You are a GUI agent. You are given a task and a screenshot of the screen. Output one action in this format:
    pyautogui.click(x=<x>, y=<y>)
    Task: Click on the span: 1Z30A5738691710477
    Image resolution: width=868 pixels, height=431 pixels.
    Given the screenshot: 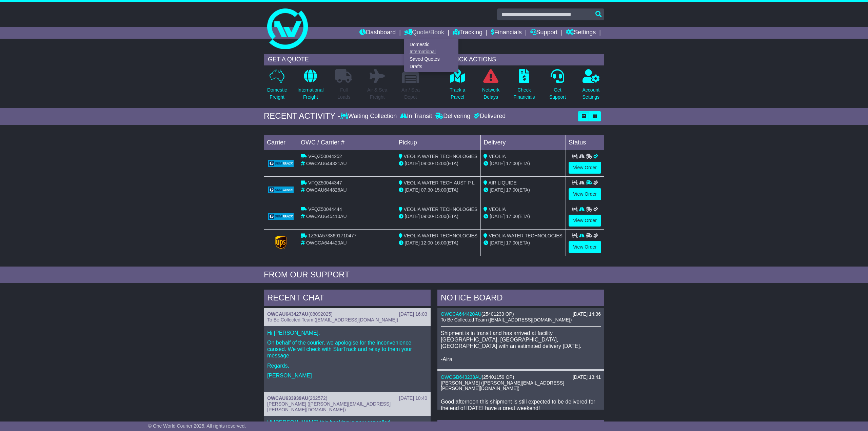 What is the action you would take?
    pyautogui.click(x=332, y=236)
    